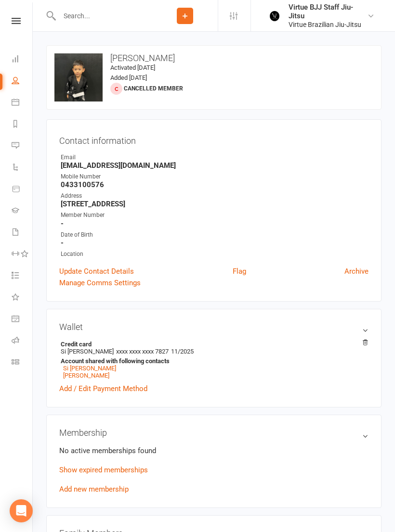  I want to click on span: Cancelled member, so click(154, 89).